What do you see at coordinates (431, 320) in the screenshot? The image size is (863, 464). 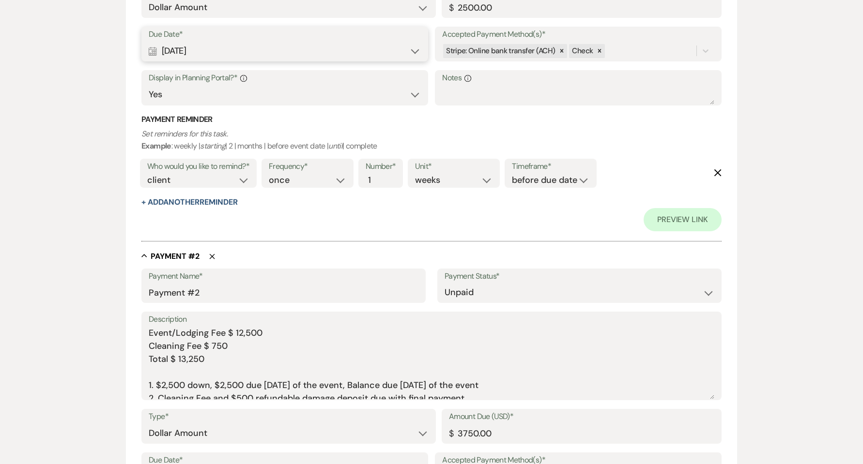 I see `label: Description` at bounding box center [431, 320].